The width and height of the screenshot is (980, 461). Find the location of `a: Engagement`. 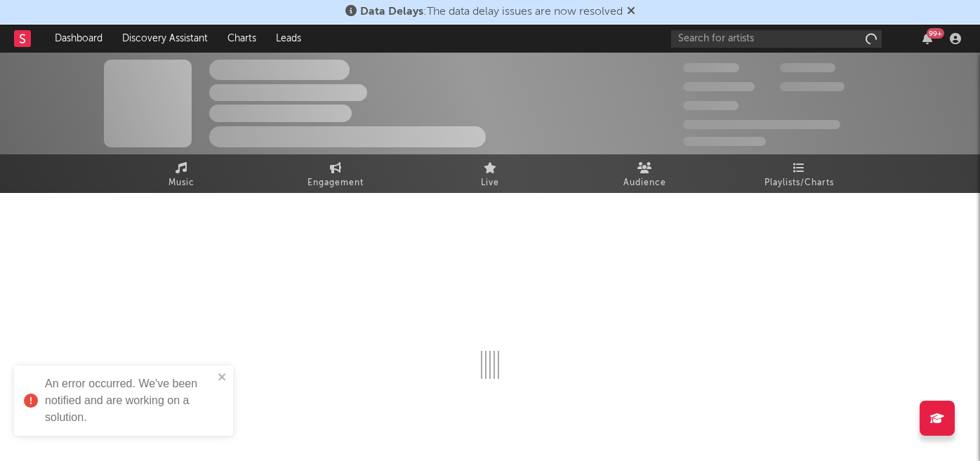

a: Engagement is located at coordinates (336, 173).